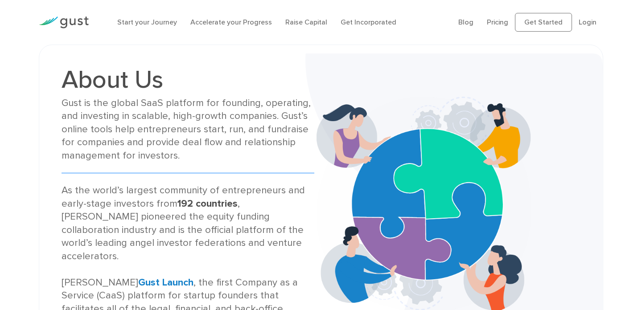 The height and width of the screenshot is (310, 642). I want to click on a: Get Started, so click(544, 22).